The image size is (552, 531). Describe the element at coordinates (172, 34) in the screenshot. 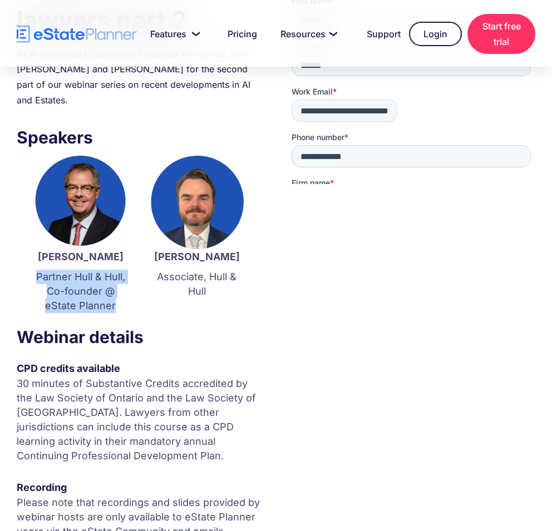

I see `a: Features` at that location.